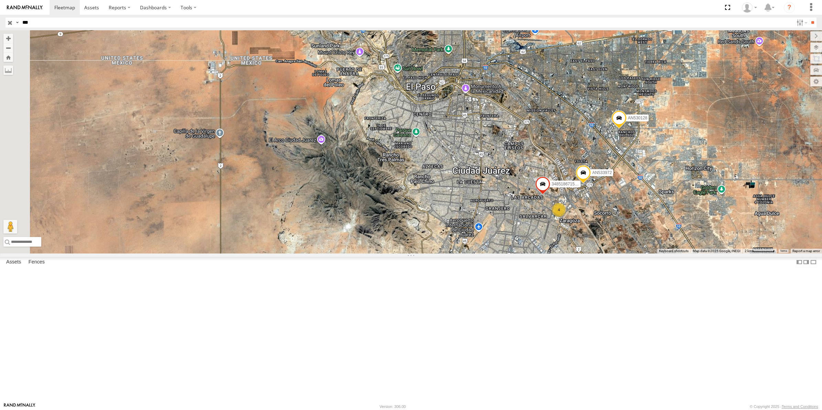  Describe the element at coordinates (801, 22) in the screenshot. I see `label: Search Filter Options` at that location.